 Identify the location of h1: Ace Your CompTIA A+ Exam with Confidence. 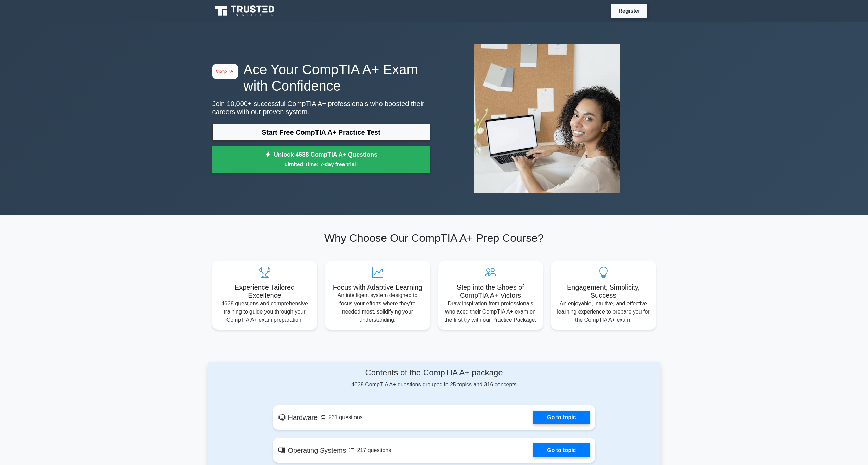
(321, 78).